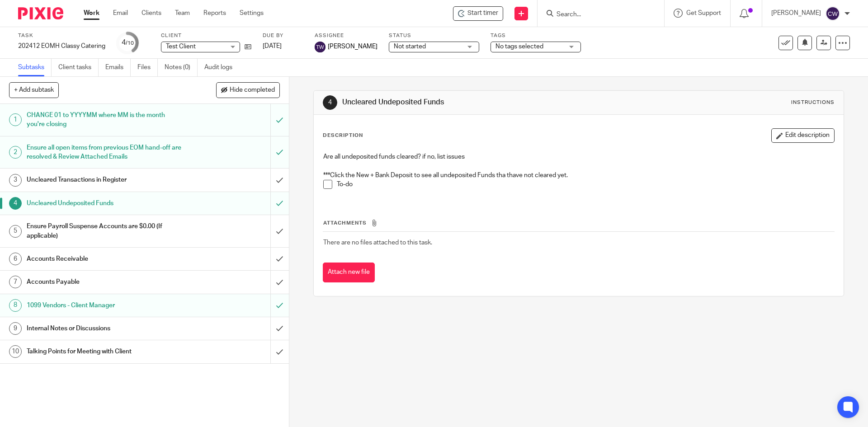 Image resolution: width=868 pixels, height=427 pixels. Describe the element at coordinates (434, 36) in the screenshot. I see `label: Status` at that location.